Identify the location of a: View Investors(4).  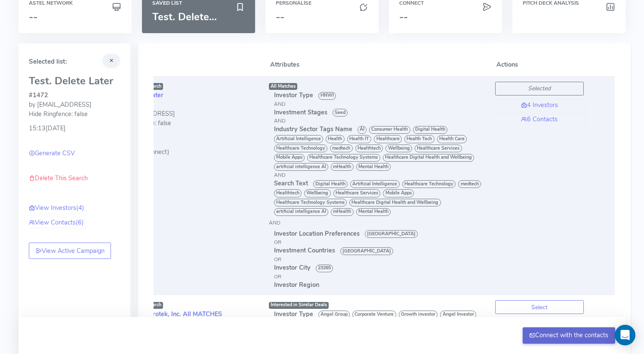
(56, 208).